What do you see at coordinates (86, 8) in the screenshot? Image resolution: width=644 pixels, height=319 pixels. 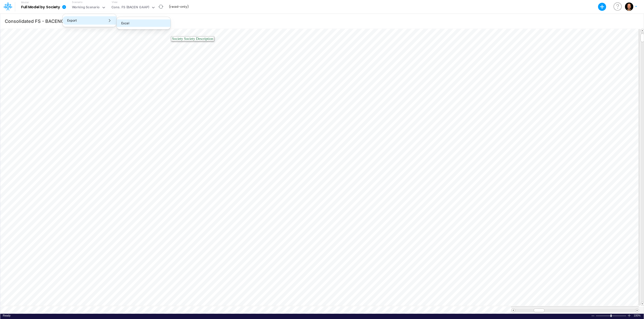 I see `div: Working Scenario` at bounding box center [86, 8].